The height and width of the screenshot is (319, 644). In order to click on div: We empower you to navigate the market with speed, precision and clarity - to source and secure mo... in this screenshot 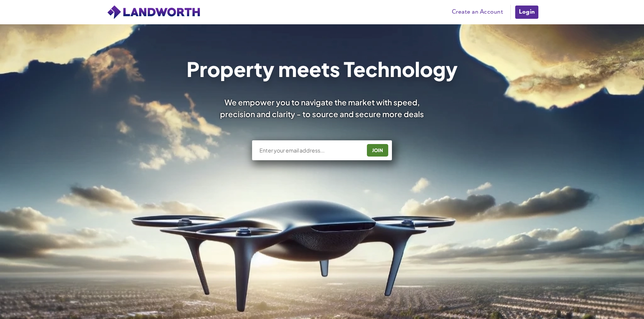, I will do `click(322, 108)`.